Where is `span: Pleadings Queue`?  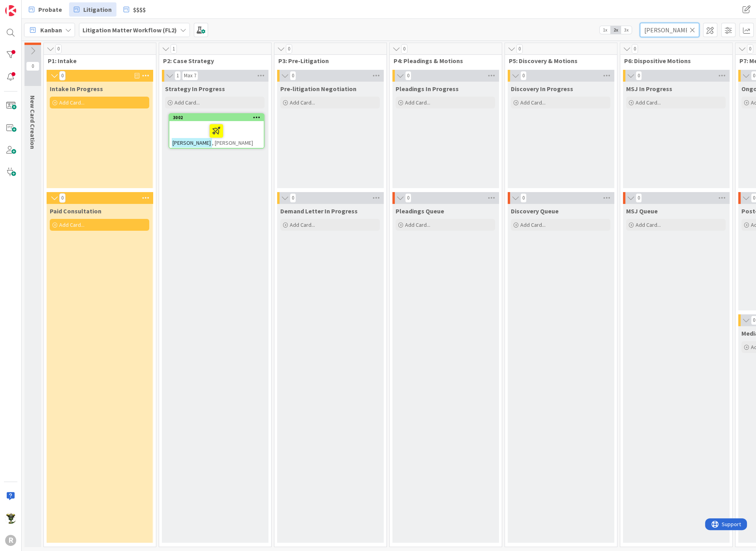
span: Pleadings Queue is located at coordinates (420, 211).